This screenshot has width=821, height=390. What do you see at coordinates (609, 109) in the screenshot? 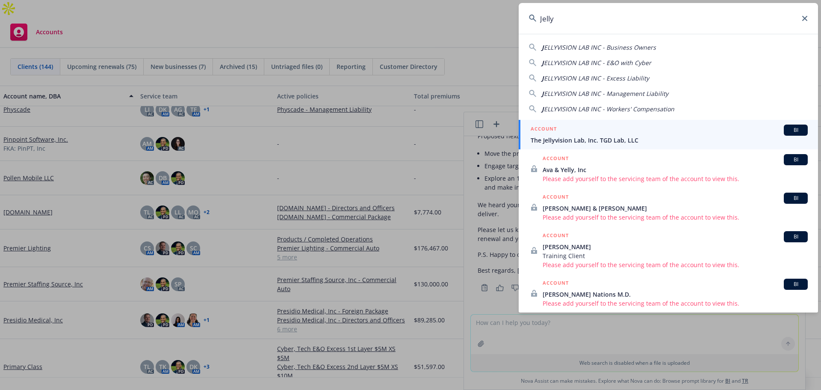
I see `span: ELLYVISION LAB INC - Workers' Compensation` at bounding box center [609, 109].